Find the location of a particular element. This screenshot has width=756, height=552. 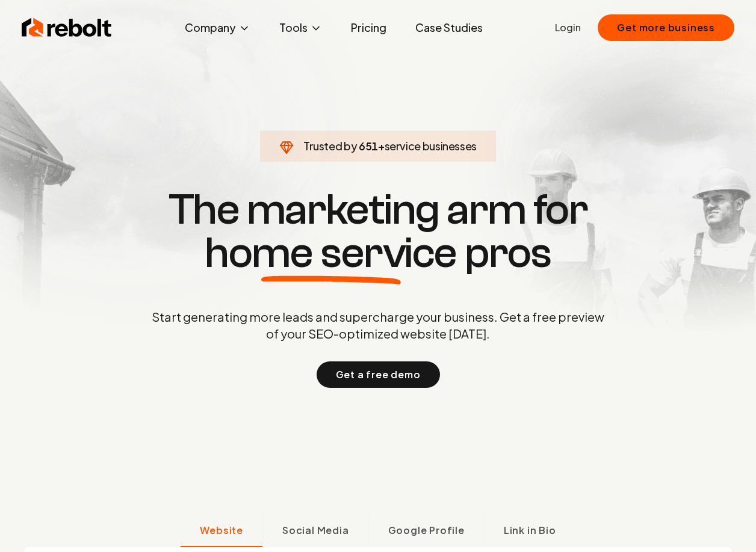

button: Link in Bio is located at coordinates (529, 532).